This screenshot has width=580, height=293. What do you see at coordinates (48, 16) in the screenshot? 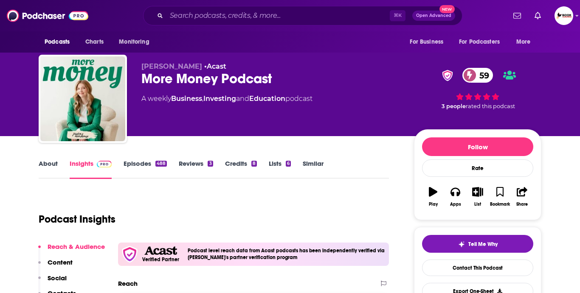
I see `img: Podchaser - Follow, Share and Rate Podcasts` at bounding box center [48, 16].